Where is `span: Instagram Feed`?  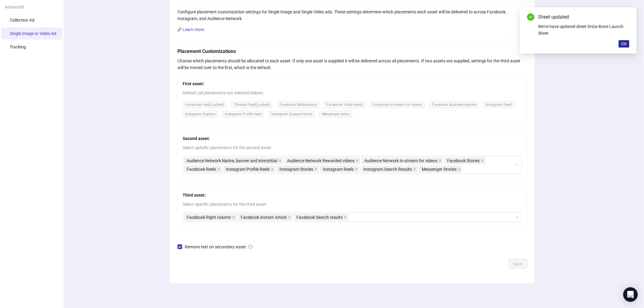
span: Instagram Feed is located at coordinates (499, 105).